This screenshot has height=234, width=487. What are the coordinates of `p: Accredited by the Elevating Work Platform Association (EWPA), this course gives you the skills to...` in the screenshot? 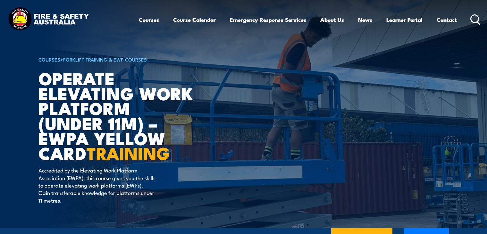 It's located at (97, 185).